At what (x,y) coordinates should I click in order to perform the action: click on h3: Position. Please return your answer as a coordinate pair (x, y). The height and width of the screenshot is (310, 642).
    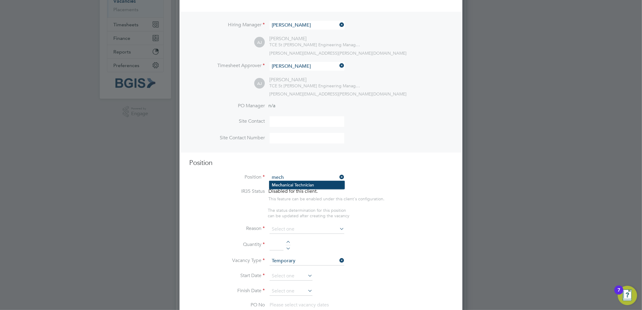
    Looking at the image, I should click on (321, 163).